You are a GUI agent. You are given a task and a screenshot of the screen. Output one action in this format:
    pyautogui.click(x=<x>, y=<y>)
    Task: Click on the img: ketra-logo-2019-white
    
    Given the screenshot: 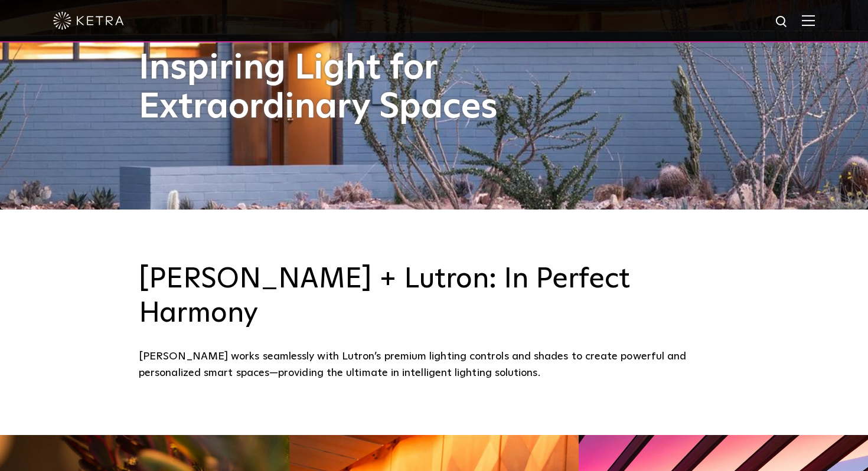 What is the action you would take?
    pyautogui.click(x=89, y=21)
    